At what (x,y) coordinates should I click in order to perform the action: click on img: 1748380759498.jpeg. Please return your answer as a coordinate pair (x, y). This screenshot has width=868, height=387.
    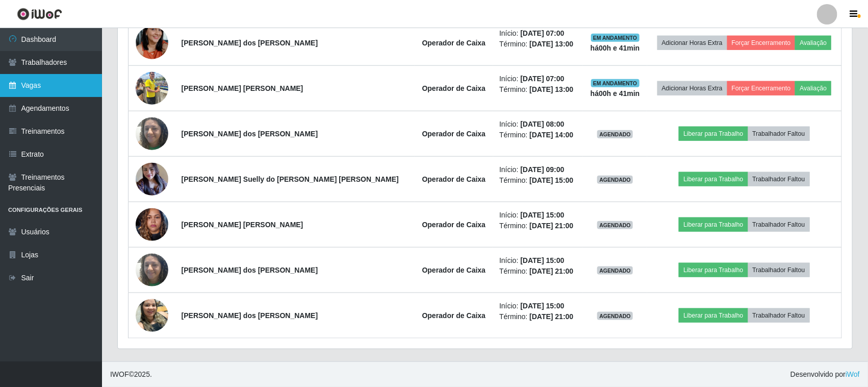
    Looking at the image, I should click on (152, 88).